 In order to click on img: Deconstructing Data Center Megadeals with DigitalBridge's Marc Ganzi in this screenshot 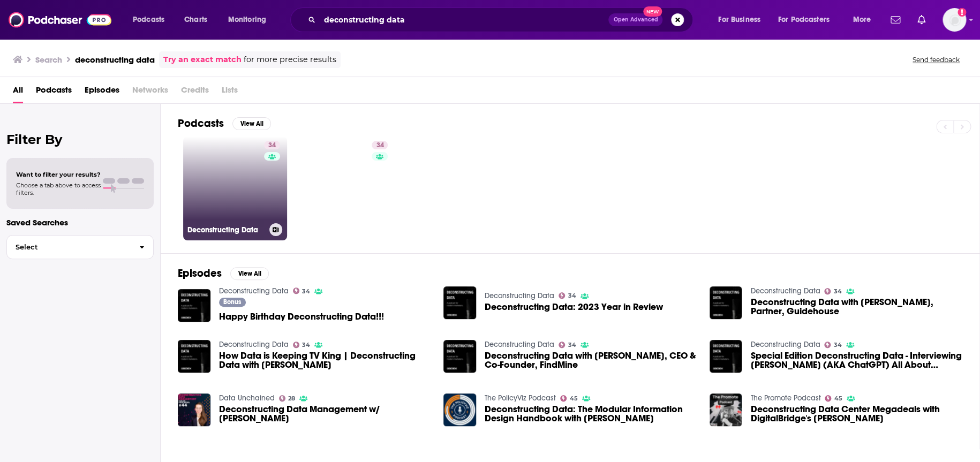, I will do `click(726, 410)`.